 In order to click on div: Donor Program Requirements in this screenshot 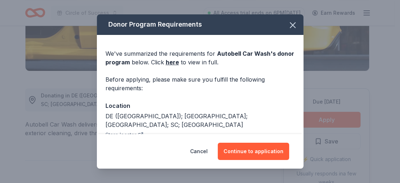, I will do `click(200, 24)`.